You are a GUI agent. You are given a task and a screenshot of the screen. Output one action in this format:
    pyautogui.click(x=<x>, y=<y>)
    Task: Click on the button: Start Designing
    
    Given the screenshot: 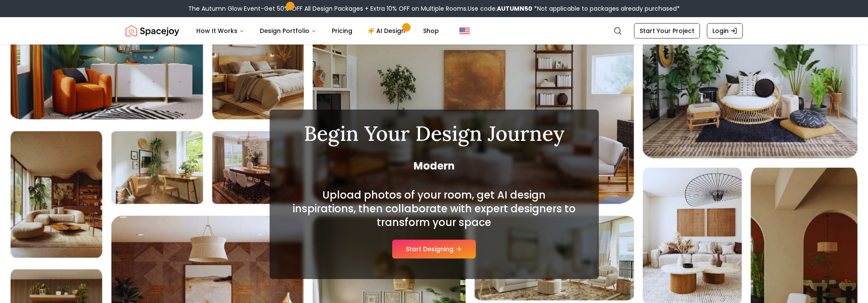 What is the action you would take?
    pyautogui.click(x=434, y=249)
    